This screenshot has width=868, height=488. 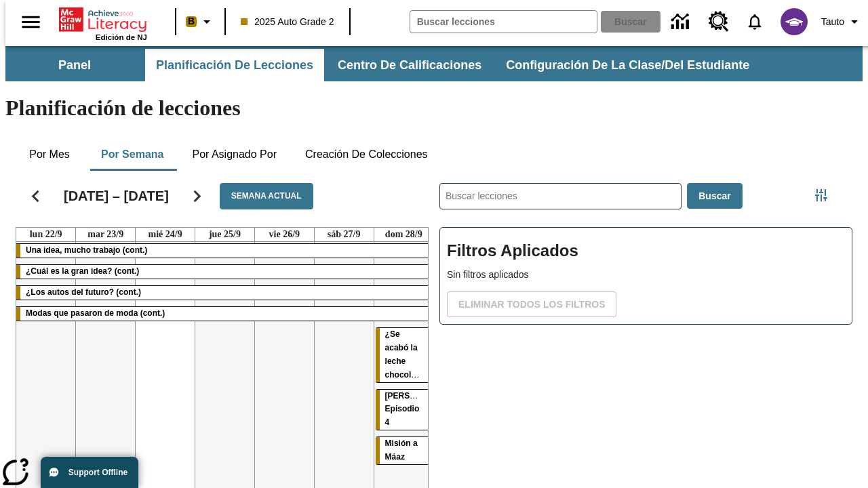 I want to click on button: Configuración de la clase/del estudiante, so click(x=628, y=65).